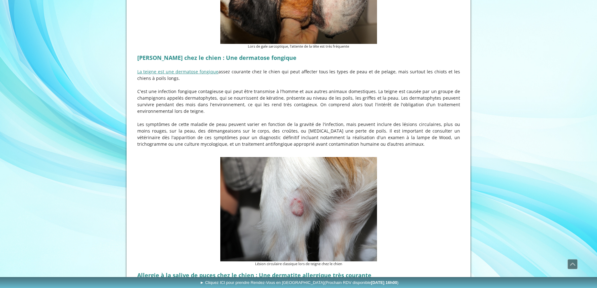 Image resolution: width=597 pixels, height=288 pixels. Describe the element at coordinates (299, 101) in the screenshot. I see `p: C'est une infection fongique contagieuse qui peut être transmise à l'homme et aux autres animaux ...` at that location.